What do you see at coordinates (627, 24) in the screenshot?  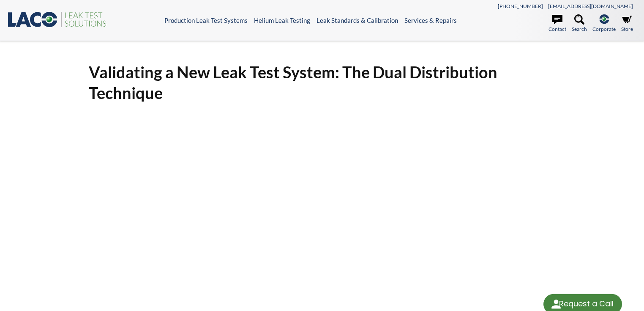 I see `a: Store` at bounding box center [627, 24].